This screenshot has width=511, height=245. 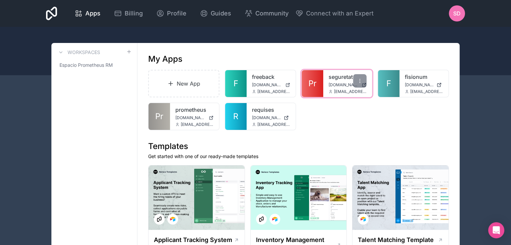 What do you see at coordinates (87, 13) in the screenshot?
I see `a: Apps` at bounding box center [87, 13].